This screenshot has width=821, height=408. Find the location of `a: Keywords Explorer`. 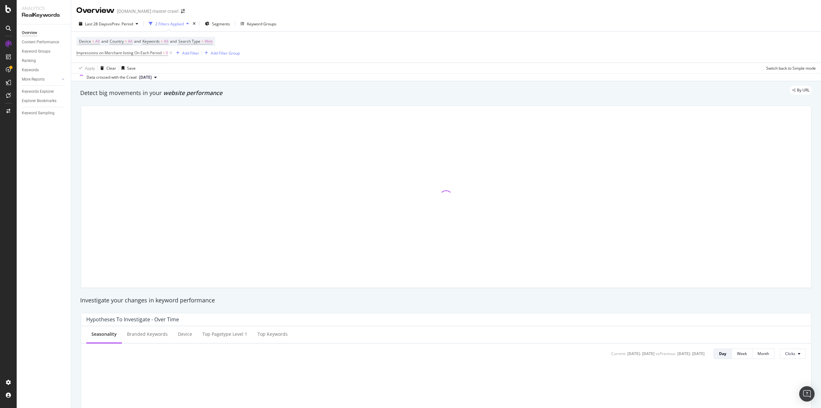

a: Keywords Explorer is located at coordinates (44, 91).